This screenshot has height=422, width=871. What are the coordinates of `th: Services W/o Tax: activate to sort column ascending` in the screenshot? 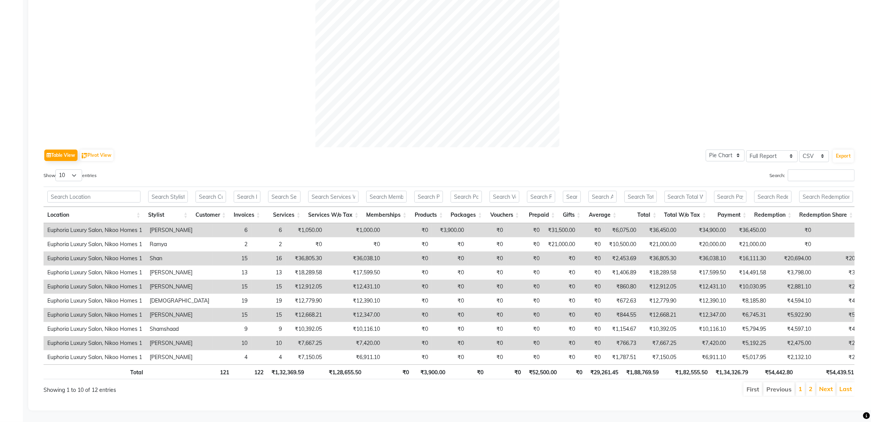 It's located at (333, 215).